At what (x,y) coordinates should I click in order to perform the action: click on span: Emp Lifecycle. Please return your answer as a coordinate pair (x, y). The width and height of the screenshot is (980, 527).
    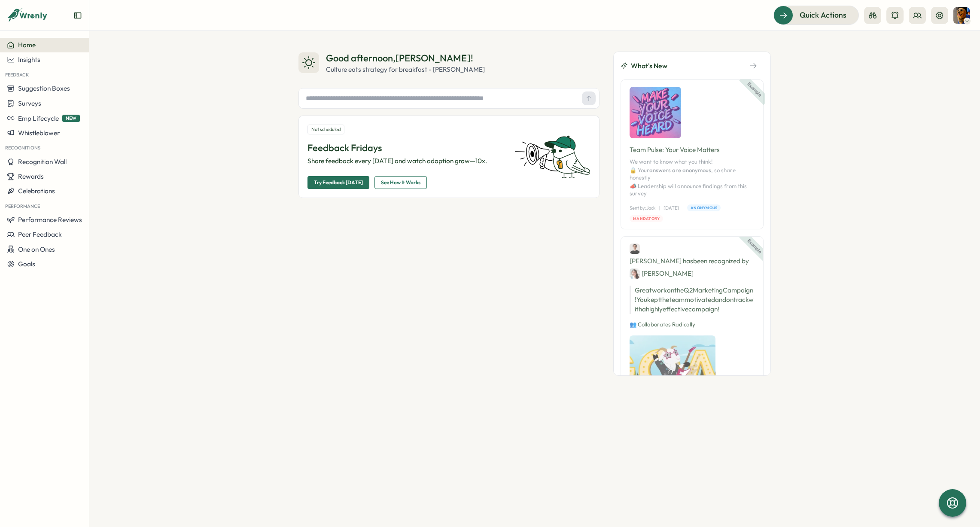
    Looking at the image, I should click on (39, 119).